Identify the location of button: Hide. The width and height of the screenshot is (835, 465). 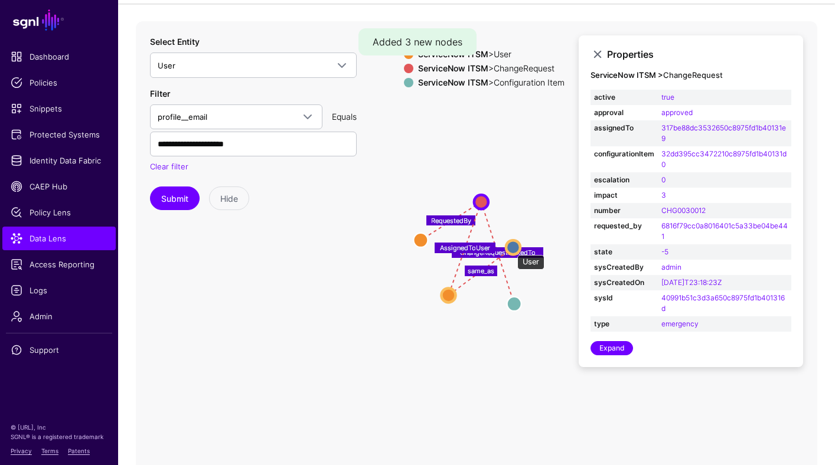
(229, 198).